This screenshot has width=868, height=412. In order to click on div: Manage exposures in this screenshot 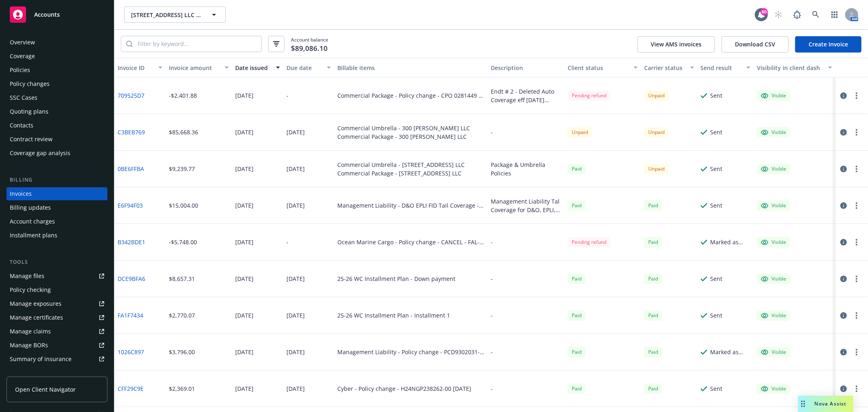, I will do `click(36, 304)`.